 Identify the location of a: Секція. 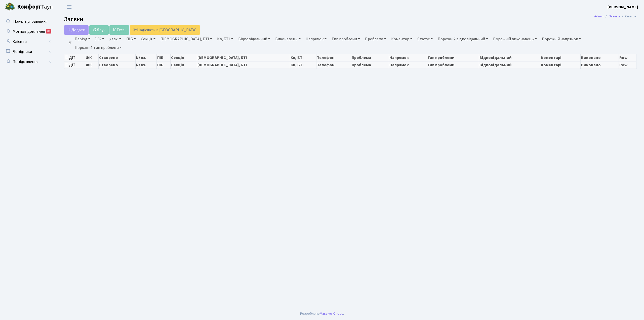
(148, 39).